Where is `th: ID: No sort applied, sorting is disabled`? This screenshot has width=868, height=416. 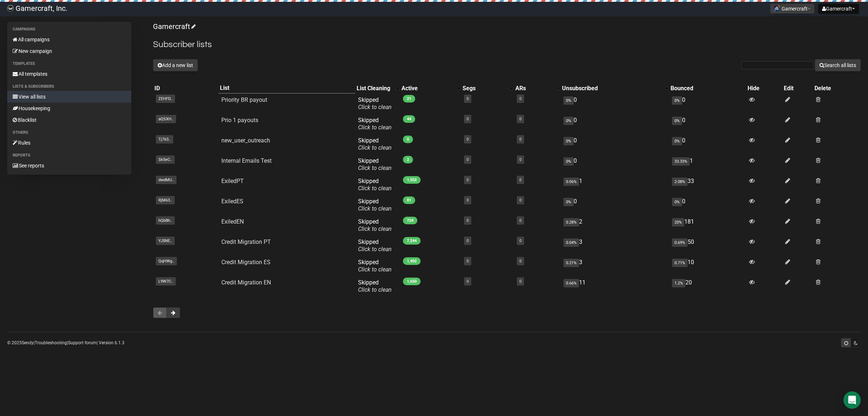
th: ID: No sort applied, sorting is disabled is located at coordinates (185, 88).